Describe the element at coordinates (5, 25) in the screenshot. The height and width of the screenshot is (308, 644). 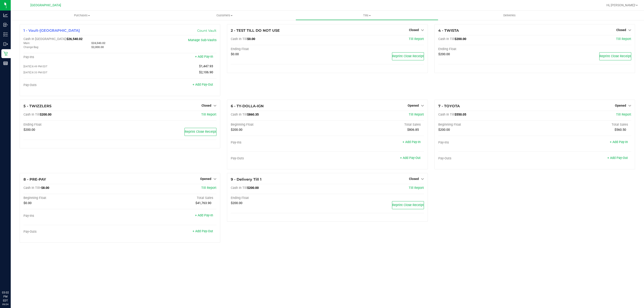
I see `inline-svg: Inbound` at that location.